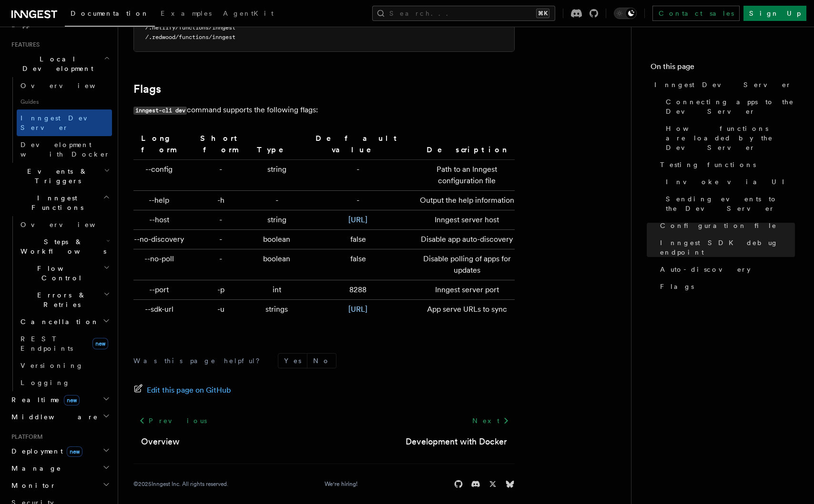 The height and width of the screenshot is (504, 814). I want to click on span: Guides, so click(65, 102).